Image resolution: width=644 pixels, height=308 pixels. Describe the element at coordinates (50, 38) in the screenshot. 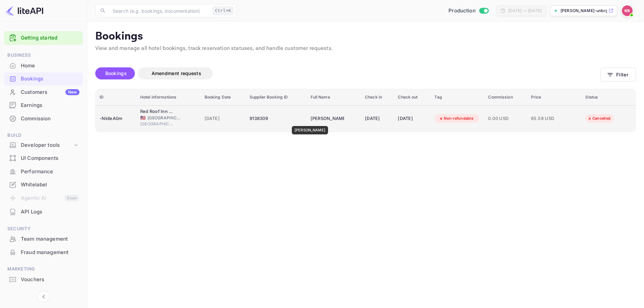

I see `a: Getting started` at that location.